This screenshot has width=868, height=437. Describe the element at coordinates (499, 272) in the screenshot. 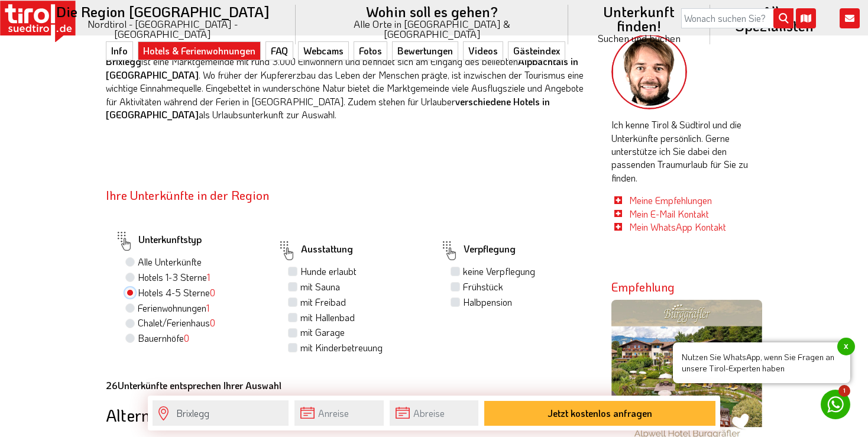

I see `label: keine Verpflegung` at that location.